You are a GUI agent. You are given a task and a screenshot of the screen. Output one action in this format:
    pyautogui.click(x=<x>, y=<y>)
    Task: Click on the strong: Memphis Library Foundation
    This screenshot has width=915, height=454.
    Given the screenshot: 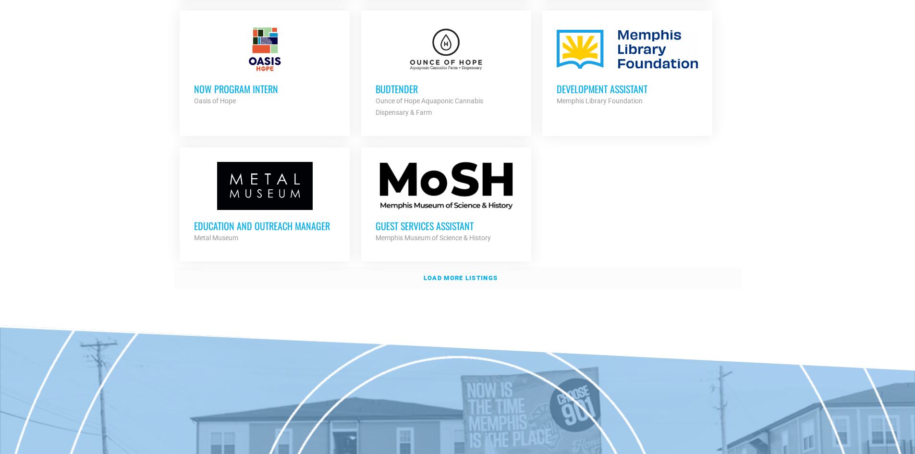 What is the action you would take?
    pyautogui.click(x=599, y=101)
    